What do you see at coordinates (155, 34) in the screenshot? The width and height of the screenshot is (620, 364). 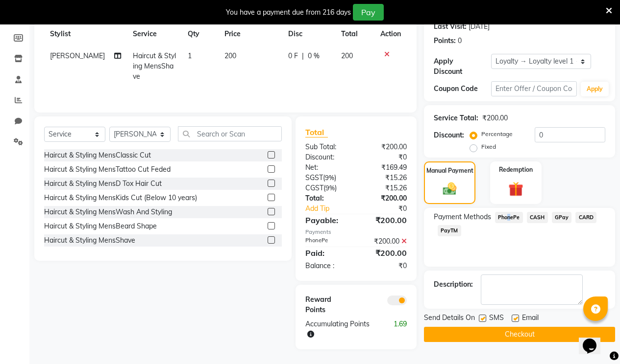 I see `th: Service` at bounding box center [155, 34].